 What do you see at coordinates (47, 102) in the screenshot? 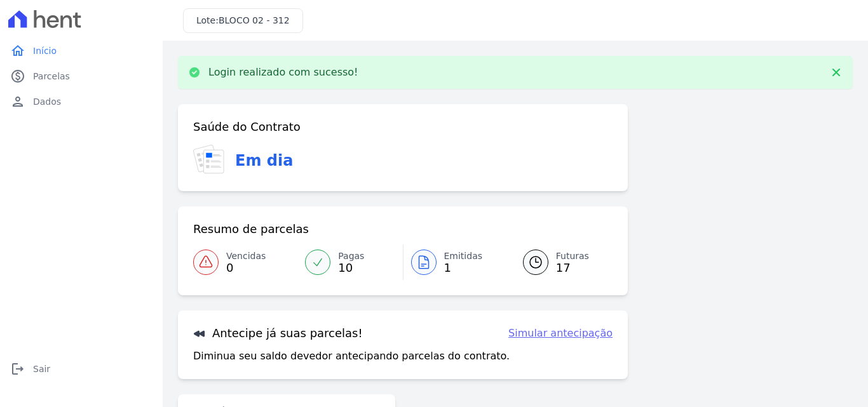
I see `span: Dados` at bounding box center [47, 102].